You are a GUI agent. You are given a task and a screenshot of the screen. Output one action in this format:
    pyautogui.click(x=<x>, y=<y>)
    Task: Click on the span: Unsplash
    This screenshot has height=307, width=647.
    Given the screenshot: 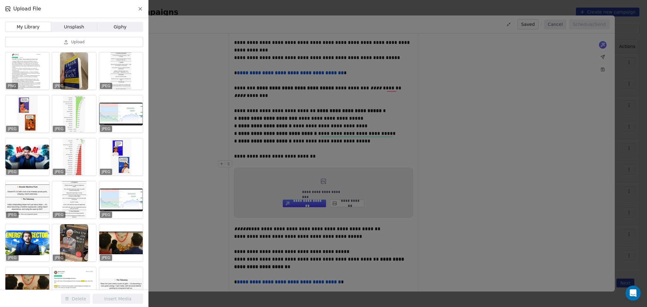 What is the action you would take?
    pyautogui.click(x=74, y=27)
    